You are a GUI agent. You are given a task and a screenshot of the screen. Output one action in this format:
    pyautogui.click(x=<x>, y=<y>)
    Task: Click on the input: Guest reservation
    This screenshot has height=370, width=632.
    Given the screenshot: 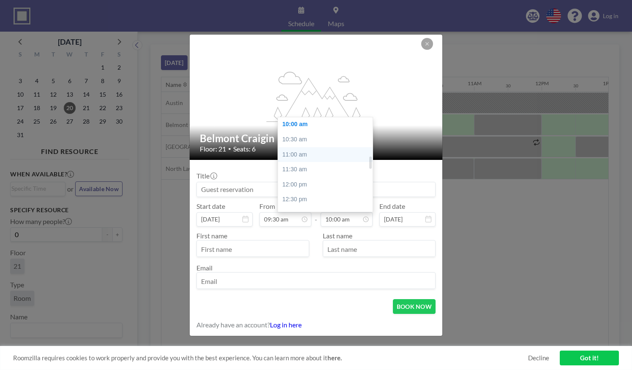 What is the action you would take?
    pyautogui.click(x=316, y=190)
    